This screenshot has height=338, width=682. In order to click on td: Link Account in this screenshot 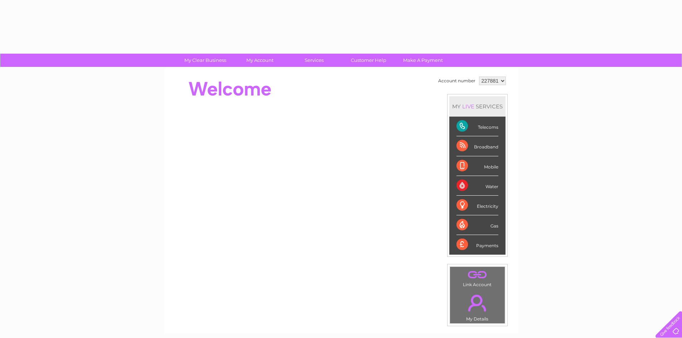, I will do `click(477, 278)`.